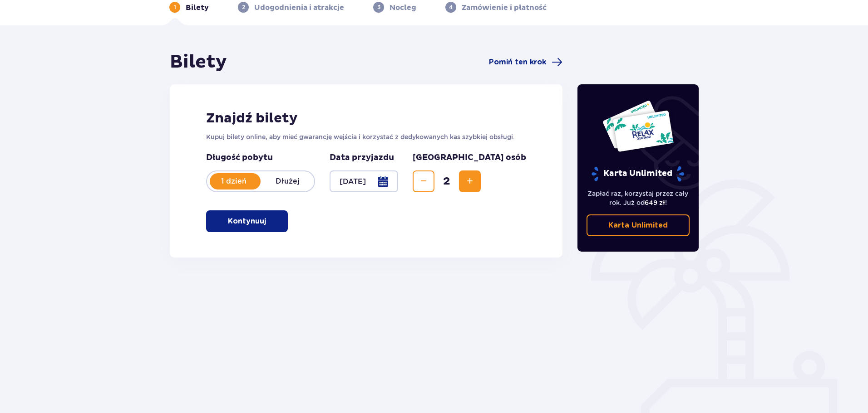  What do you see at coordinates (518, 62) in the screenshot?
I see `span: Pomiń ten krok` at bounding box center [518, 62].